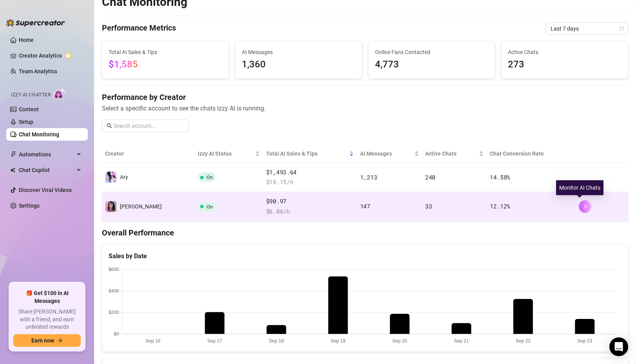 The width and height of the screenshot is (636, 364). Describe the element at coordinates (365, 206) in the screenshot. I see `span: 147` at that location.